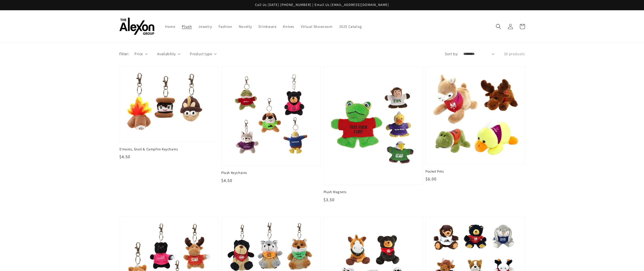 The image size is (644, 271). Describe the element at coordinates (271, 125) in the screenshot. I see `a: Plush Keychains Plush Keychains $4.50` at that location.